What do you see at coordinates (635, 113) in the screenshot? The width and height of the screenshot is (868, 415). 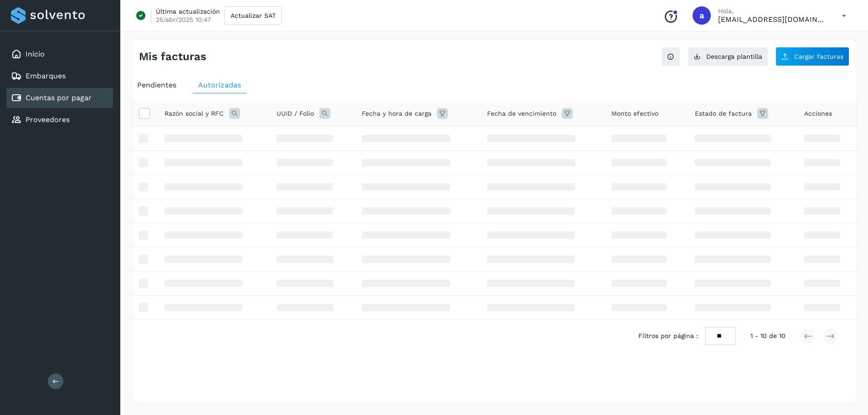 I see `span: Monto efectivo` at bounding box center [635, 113].